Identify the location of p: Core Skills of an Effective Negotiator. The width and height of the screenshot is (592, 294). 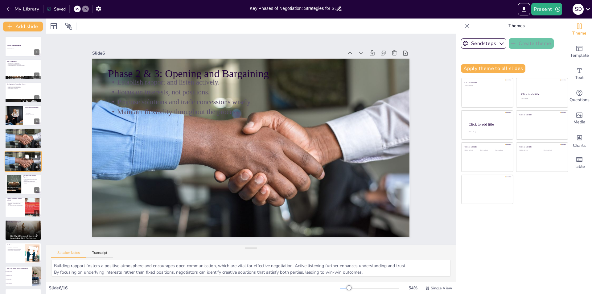
(31, 176).